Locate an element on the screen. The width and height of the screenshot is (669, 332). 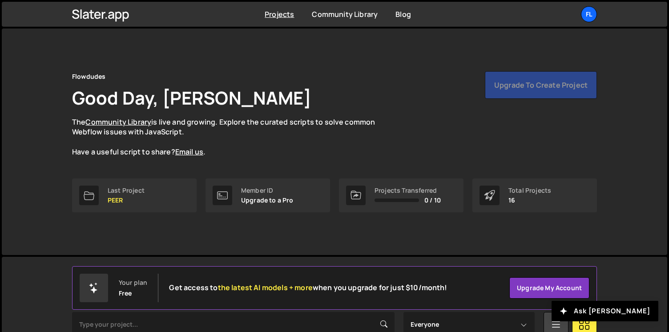
h2: Get access to when you upgrade for just $10/month! is located at coordinates (308, 287).